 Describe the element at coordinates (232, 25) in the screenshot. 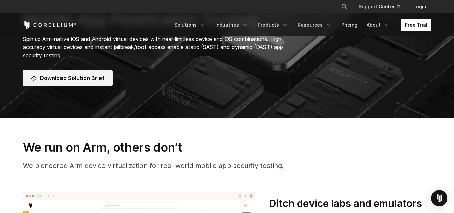

I see `a: Industries` at that location.